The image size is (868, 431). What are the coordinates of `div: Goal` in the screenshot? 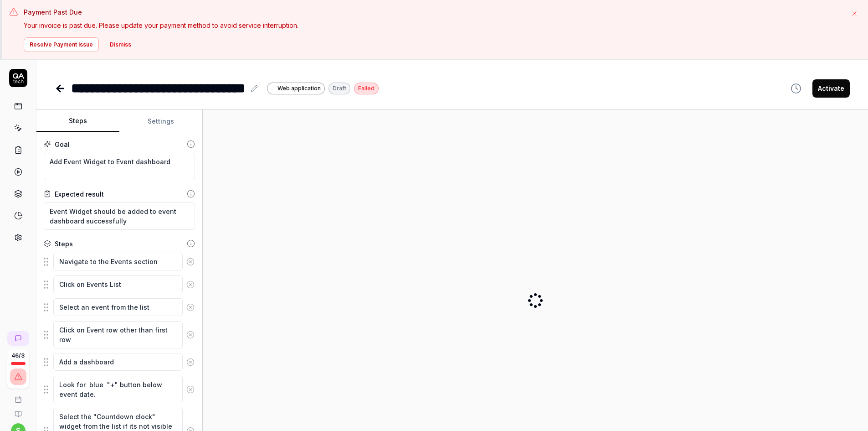 It's located at (62, 144).